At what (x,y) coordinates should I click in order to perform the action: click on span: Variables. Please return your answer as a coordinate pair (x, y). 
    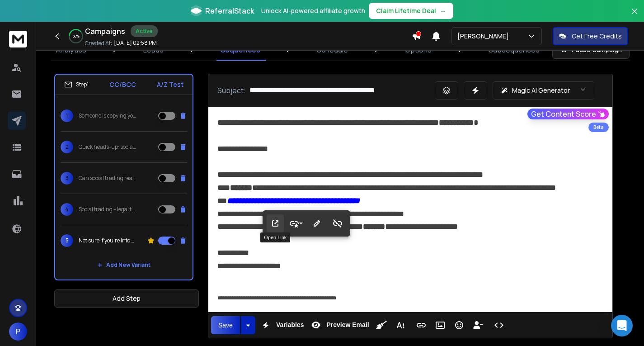
    Looking at the image, I should click on (290, 325).